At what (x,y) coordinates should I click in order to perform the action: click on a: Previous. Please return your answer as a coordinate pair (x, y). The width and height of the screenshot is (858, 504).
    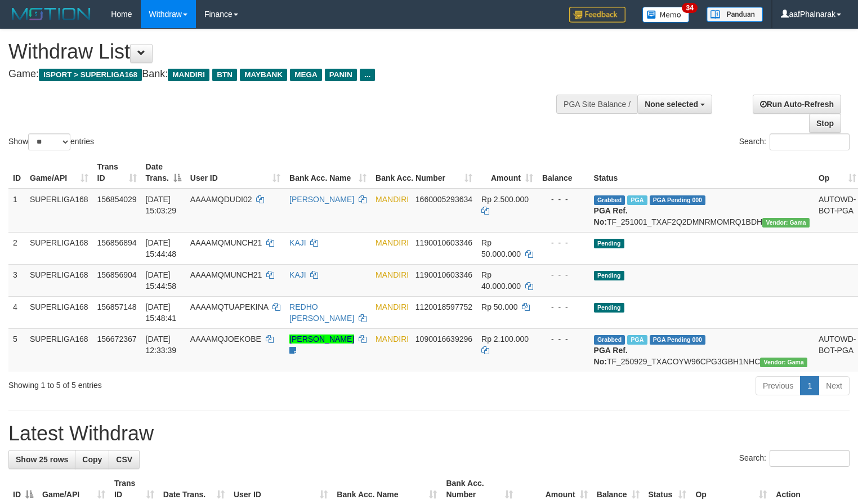
    Looking at the image, I should click on (778, 385).